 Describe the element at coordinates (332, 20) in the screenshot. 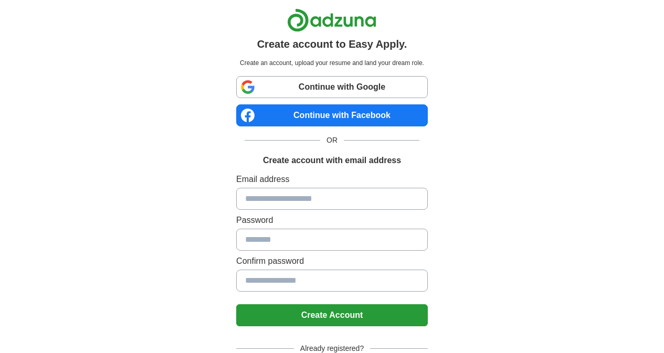

I see `img: Adzuna logo` at that location.